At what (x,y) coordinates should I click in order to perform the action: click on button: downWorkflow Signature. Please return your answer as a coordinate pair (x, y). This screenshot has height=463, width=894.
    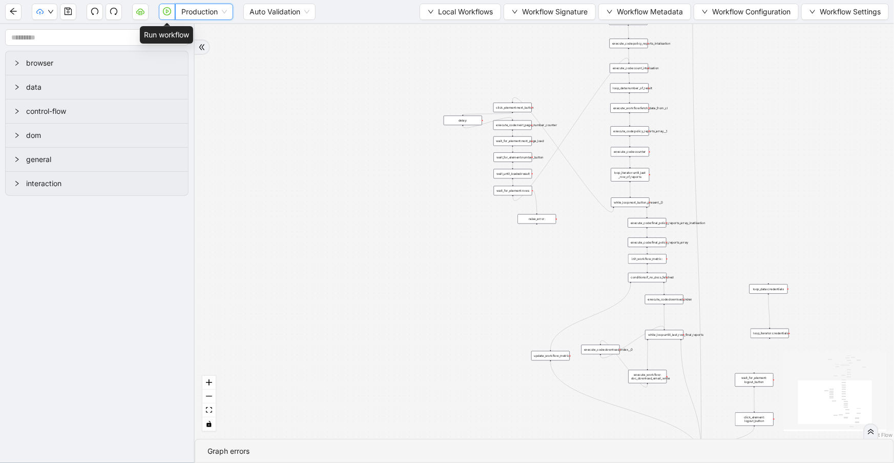
    Looking at the image, I should click on (550, 12).